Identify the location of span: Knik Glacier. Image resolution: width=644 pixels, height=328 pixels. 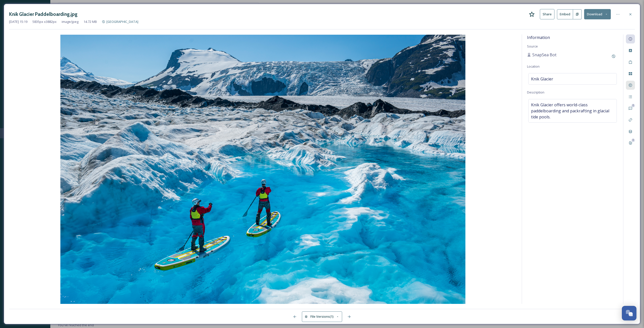
(542, 79).